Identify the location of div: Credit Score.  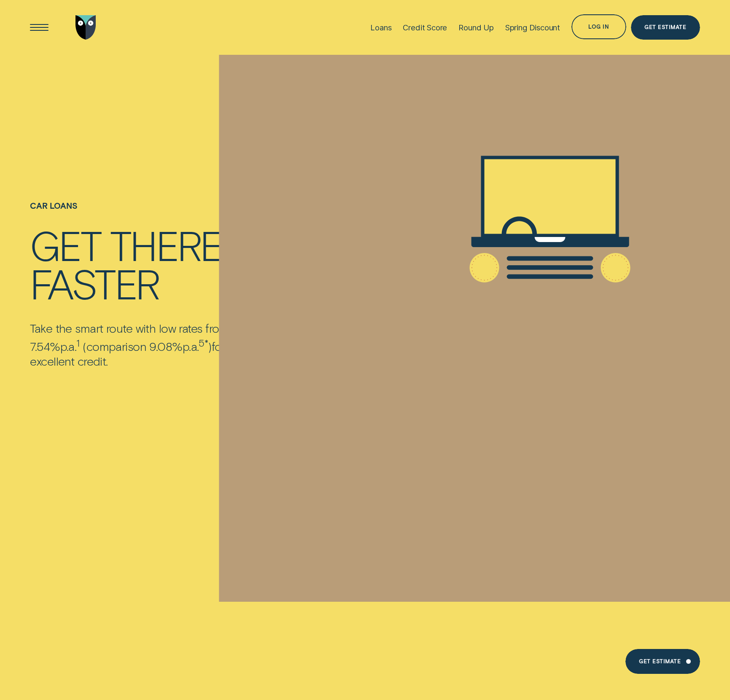
(424, 27).